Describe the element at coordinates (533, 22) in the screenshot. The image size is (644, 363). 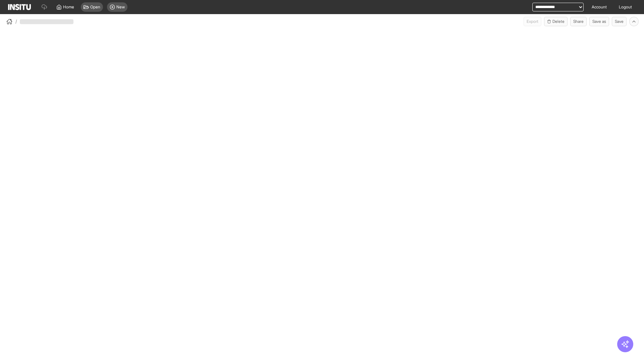
I see `button: Export` at that location.